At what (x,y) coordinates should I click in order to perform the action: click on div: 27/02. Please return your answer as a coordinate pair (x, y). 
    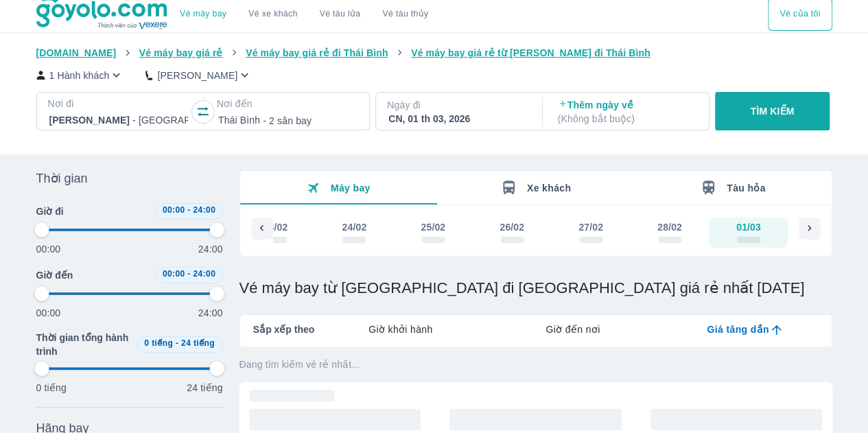
    Looking at the image, I should click on (591, 227).